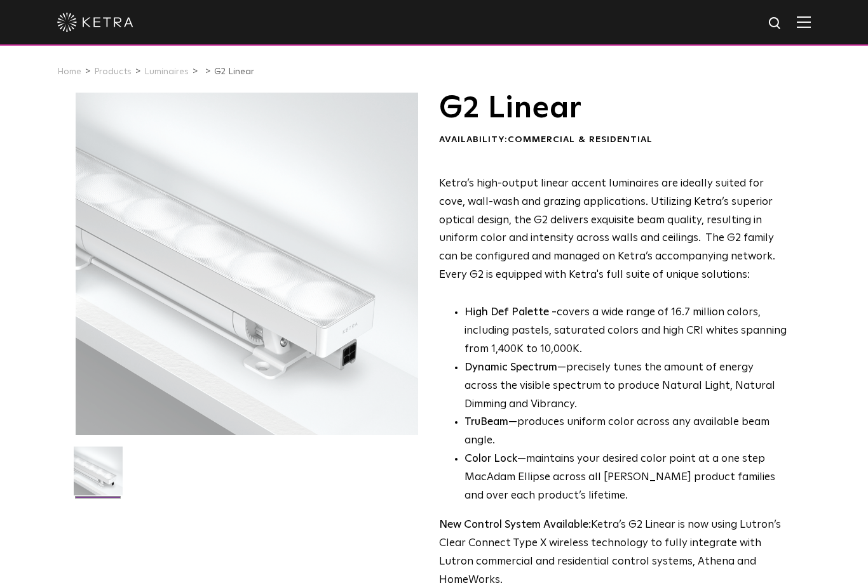  What do you see at coordinates (511, 367) in the screenshot?
I see `strong: Dynamic Spectrum` at bounding box center [511, 367].